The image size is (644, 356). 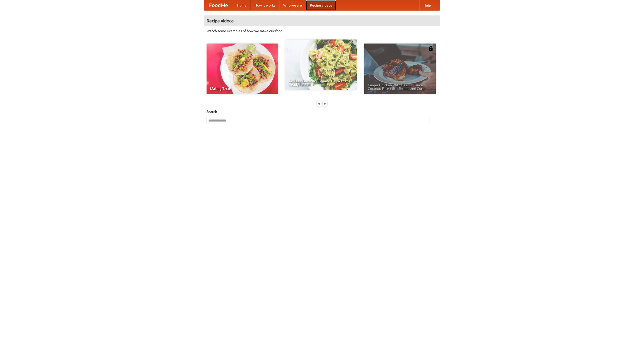 I want to click on a: An Easy, Summery Tomato Pasta That's Ready for Fall, so click(x=321, y=65).